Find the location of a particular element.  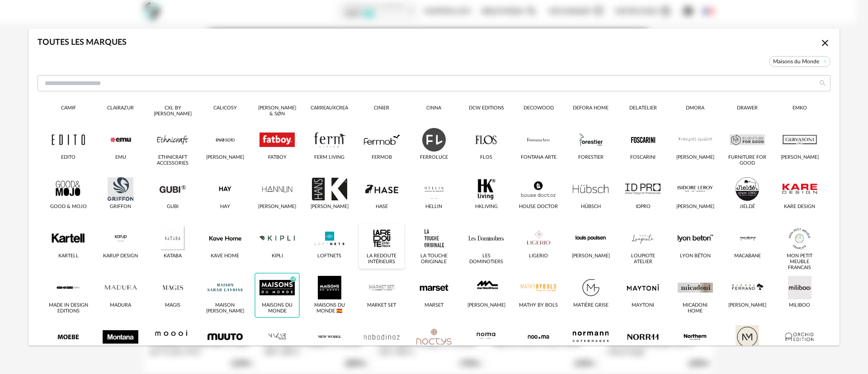

div: Maisons du Monde 🇪🇸 is located at coordinates (329, 308).